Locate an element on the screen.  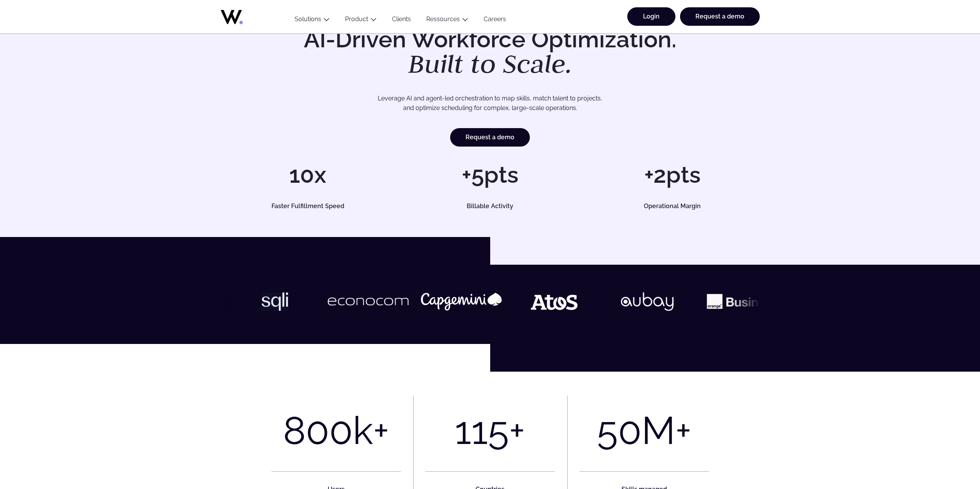
h1: +5pts is located at coordinates (490, 175).